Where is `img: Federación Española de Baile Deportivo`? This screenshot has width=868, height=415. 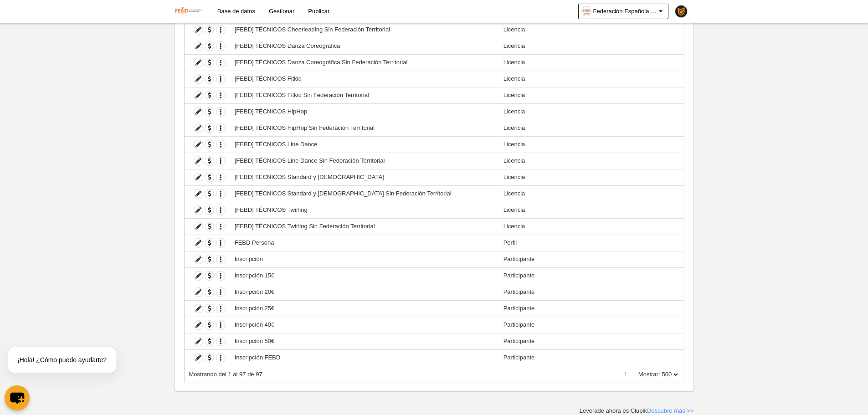
img: Federación Española de Baile Deportivo is located at coordinates (188, 11).